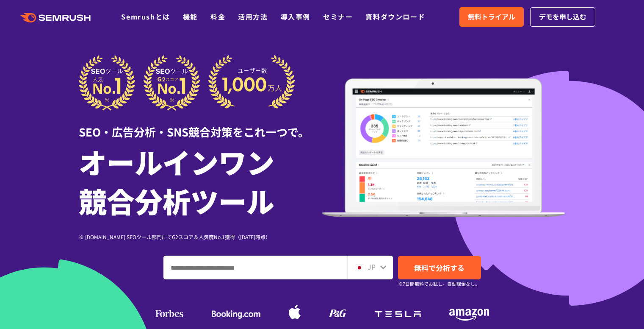  What do you see at coordinates (563, 17) in the screenshot?
I see `a: デモを申し込む` at bounding box center [563, 17].